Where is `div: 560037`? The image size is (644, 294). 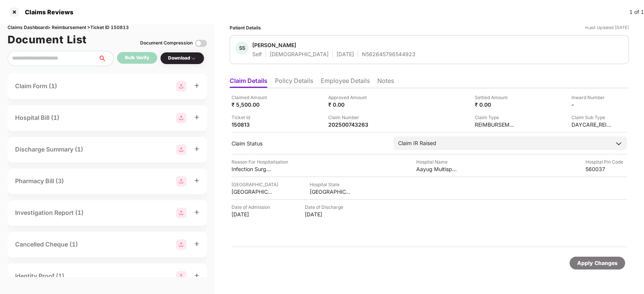
div: 560037 is located at coordinates (607, 169).